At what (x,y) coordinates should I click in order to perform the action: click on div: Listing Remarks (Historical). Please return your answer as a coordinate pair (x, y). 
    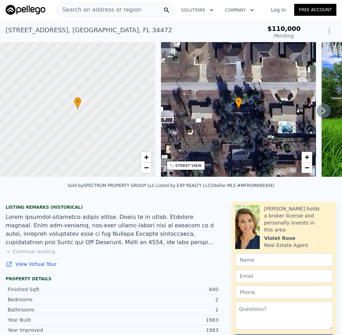
    Looking at the image, I should click on (113, 207).